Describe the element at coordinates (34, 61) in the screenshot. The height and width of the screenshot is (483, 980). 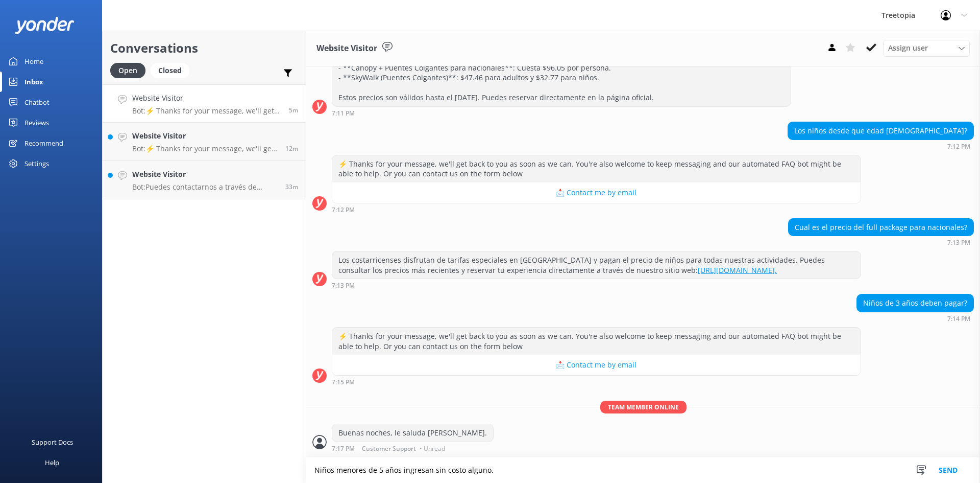
I see `div: Home` at that location.